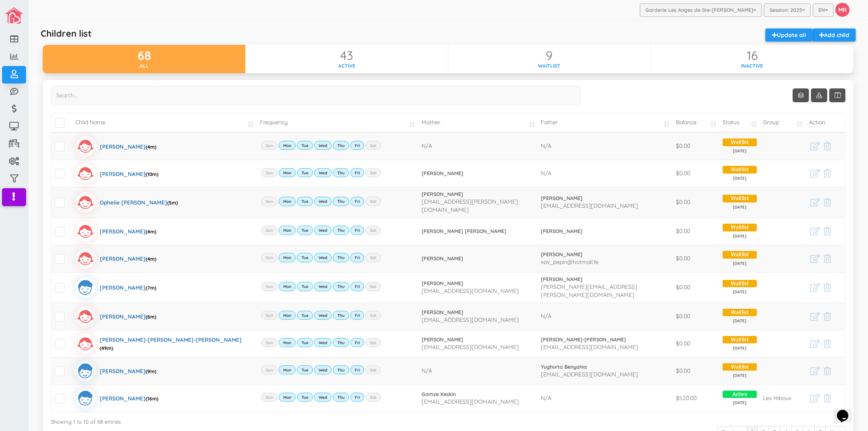 The width and height of the screenshot is (868, 431). I want to click on div: 16, so click(752, 56).